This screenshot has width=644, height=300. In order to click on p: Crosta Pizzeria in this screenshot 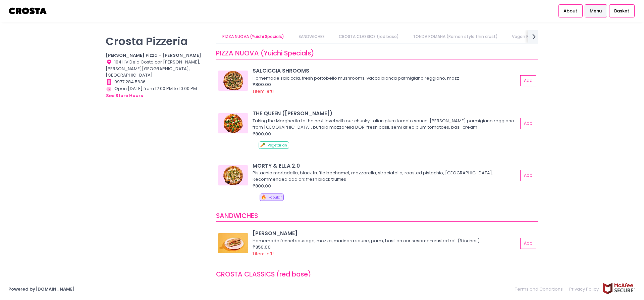, I will do `click(157, 41)`.